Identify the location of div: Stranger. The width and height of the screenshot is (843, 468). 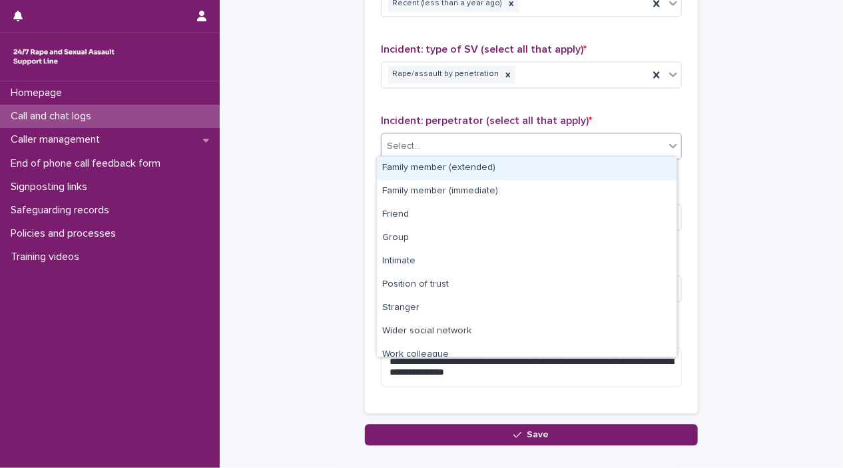
(527, 308).